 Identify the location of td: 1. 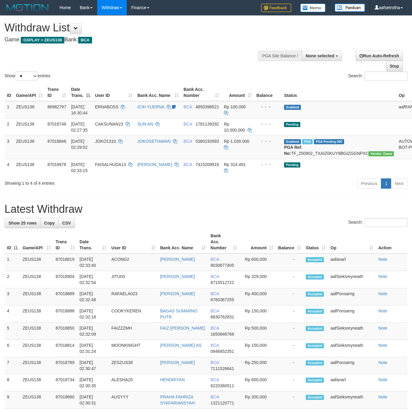
(9, 110).